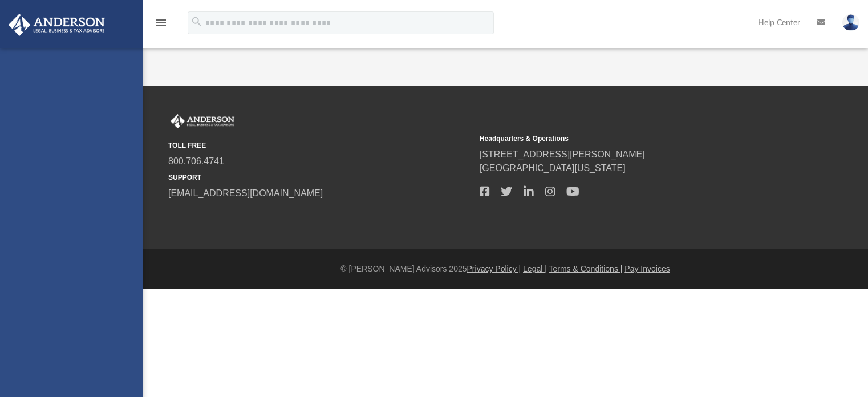 This screenshot has height=397, width=868. Describe the element at coordinates (494, 268) in the screenshot. I see `a: Privacy Policy |` at that location.